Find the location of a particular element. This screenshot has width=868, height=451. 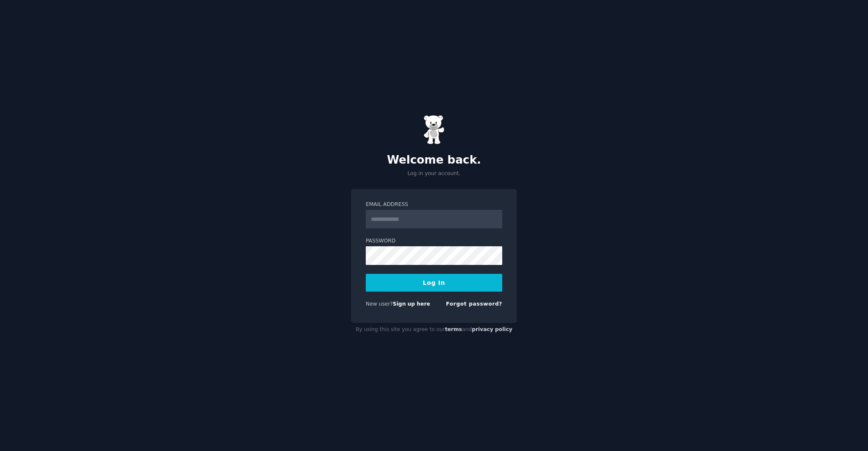

button: Log In is located at coordinates (434, 283).